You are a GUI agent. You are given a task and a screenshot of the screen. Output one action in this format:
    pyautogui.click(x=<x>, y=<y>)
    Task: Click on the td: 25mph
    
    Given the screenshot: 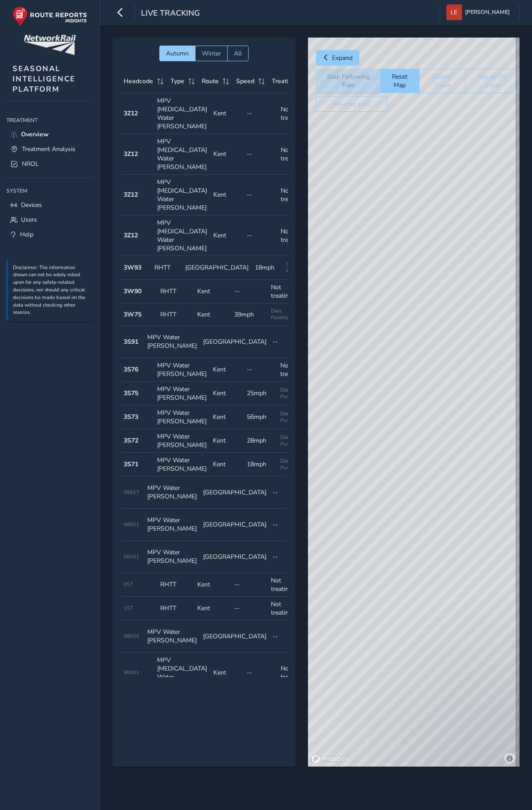 What is the action you would take?
    pyautogui.click(x=261, y=393)
    